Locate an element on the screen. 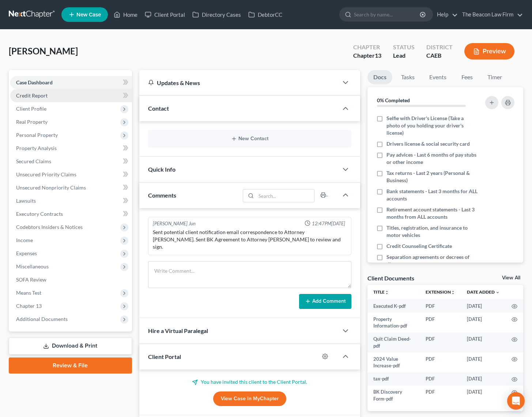 This screenshot has height=417, width=532. a: Fees is located at coordinates (467, 77).